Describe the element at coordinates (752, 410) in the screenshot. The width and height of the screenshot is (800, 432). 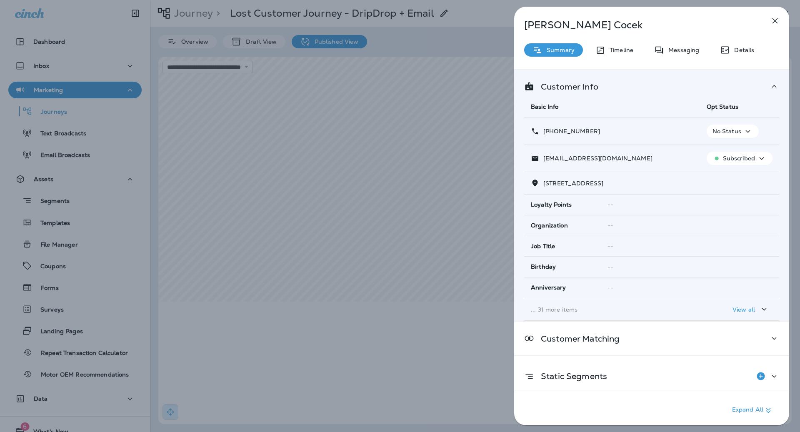
I see `p: Expand All` at that location.